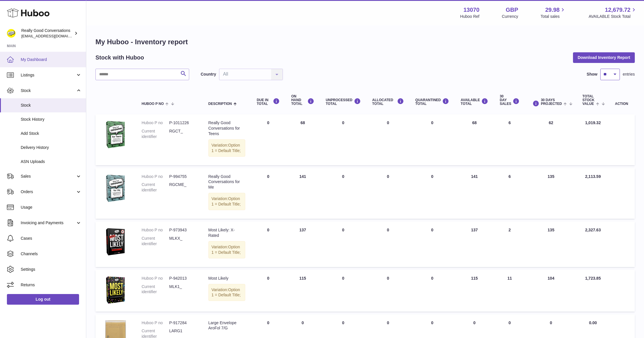 The height and width of the screenshot is (338, 644). I want to click on dd: RGCT_, so click(183, 134).